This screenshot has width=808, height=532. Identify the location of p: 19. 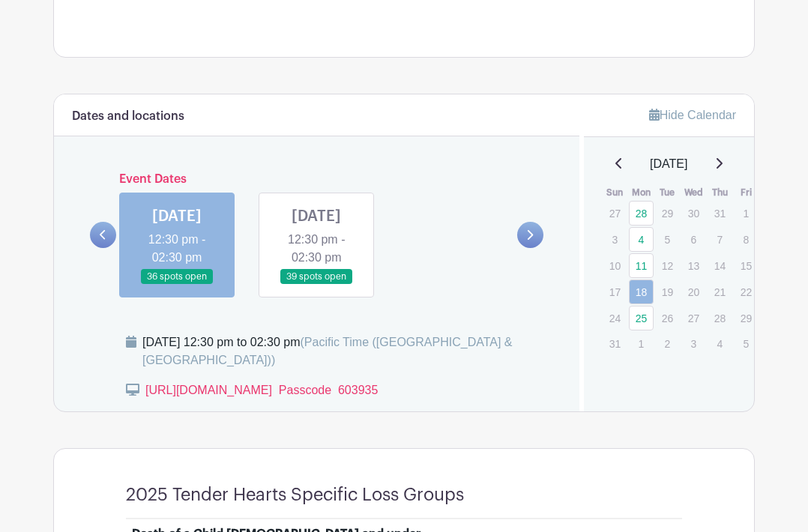
(667, 292).